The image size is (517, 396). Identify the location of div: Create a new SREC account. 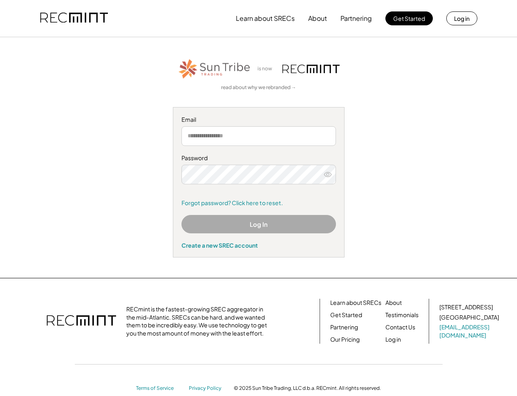
(258, 245).